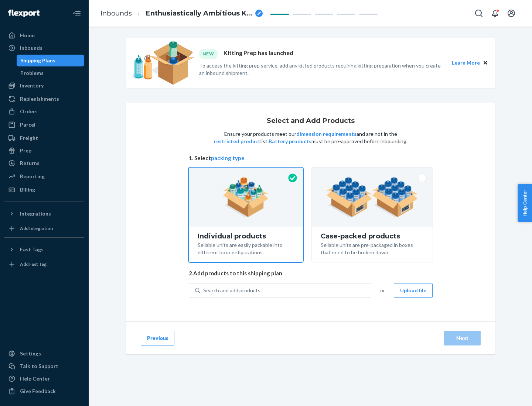 This screenshot has height=406, width=532. Describe the element at coordinates (311, 137) in the screenshot. I see `p: Ensure your products meet our and are not in the list. must be pre-approved before inbounding.` at that location.